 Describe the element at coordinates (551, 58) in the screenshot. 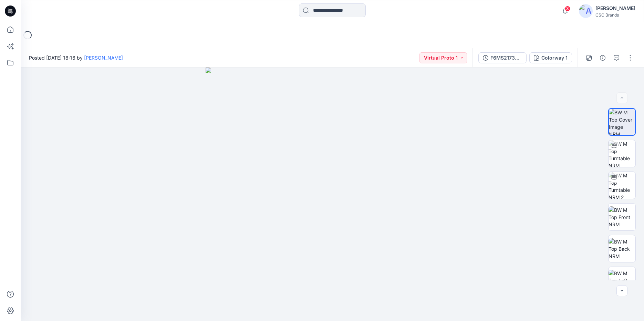

I see `button: Colorway 1` at that location.